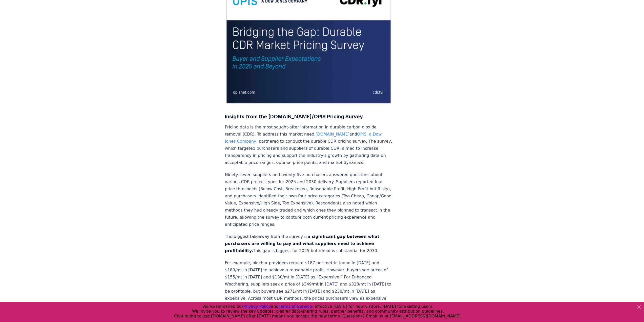 The height and width of the screenshot is (322, 644). What do you see at coordinates (309, 145) in the screenshot?
I see `p: Pricing data is the most sought-after information in durable carbon dioxide removal (CDR). To add...` at bounding box center [309, 145].